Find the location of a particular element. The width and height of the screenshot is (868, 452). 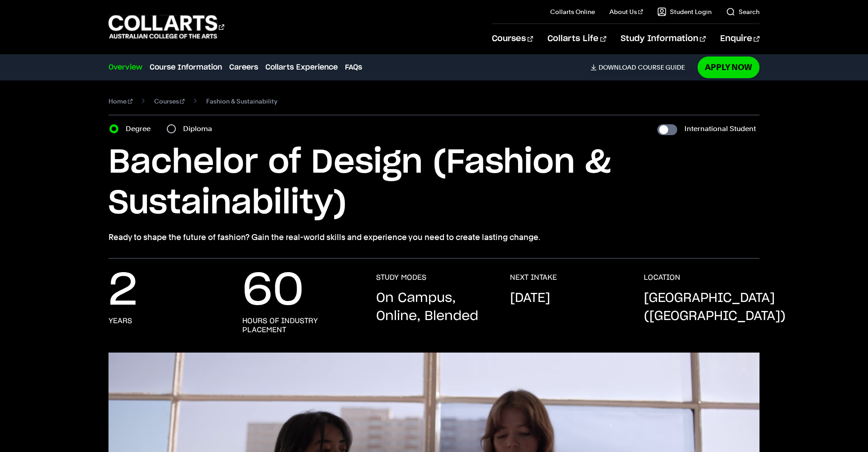

p: 2 is located at coordinates (123, 291).